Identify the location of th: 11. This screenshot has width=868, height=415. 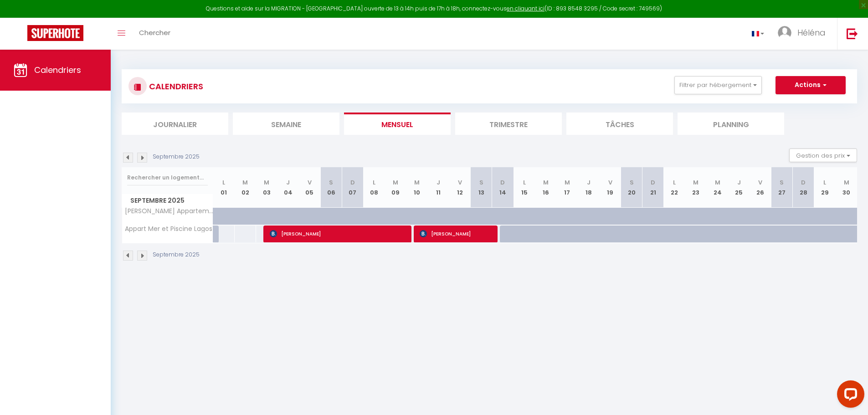
(438, 187).